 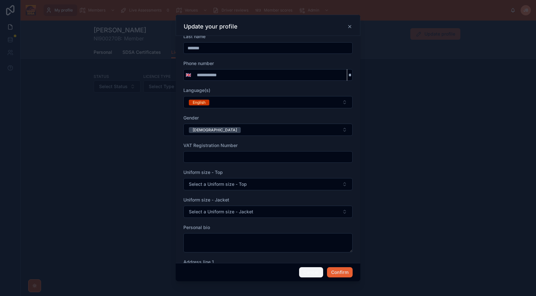 What do you see at coordinates (210, 145) in the screenshot?
I see `span: VAT Registration Number` at bounding box center [210, 145].